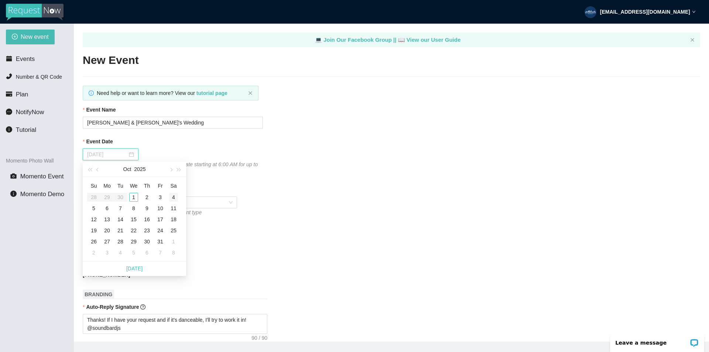  I want to click on span: New event, so click(35, 37).